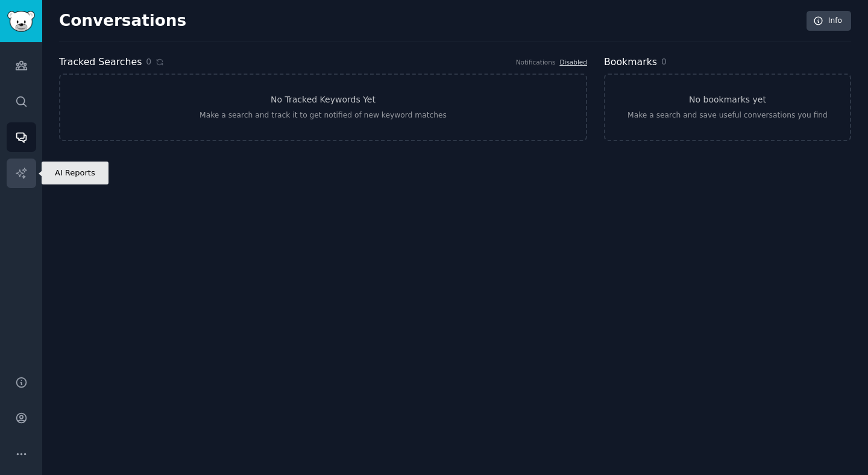  I want to click on a: No bookmarks yetMake a search and save useful conversations you find, so click(727, 107).